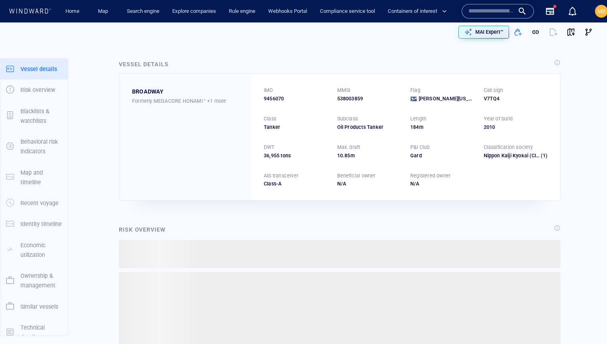 The width and height of the screenshot is (607, 344). I want to click on span: 10, so click(340, 155).